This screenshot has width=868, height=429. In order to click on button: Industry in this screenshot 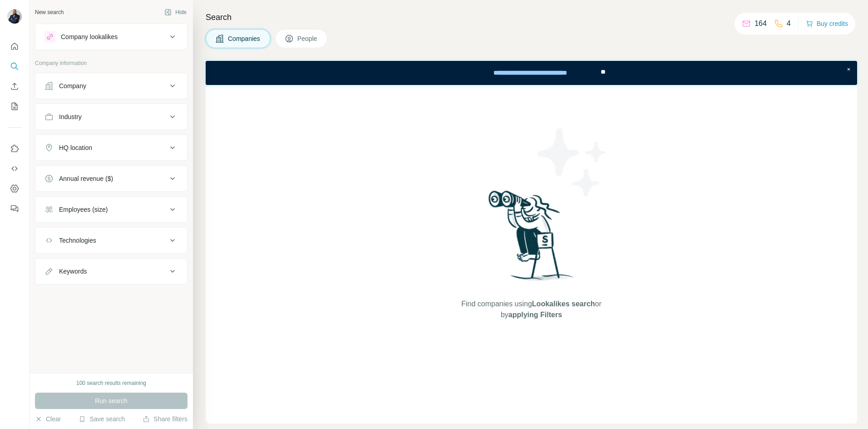, I will do `click(111, 117)`.